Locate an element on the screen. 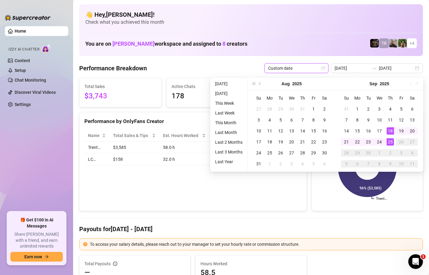 The image size is (429, 275). td: LC… is located at coordinates (97, 159).